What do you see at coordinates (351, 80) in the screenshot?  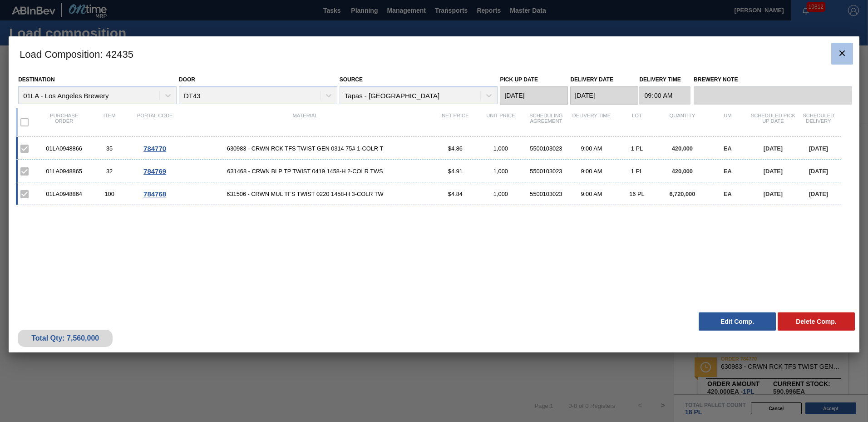 I see `label: Source` at bounding box center [351, 80].